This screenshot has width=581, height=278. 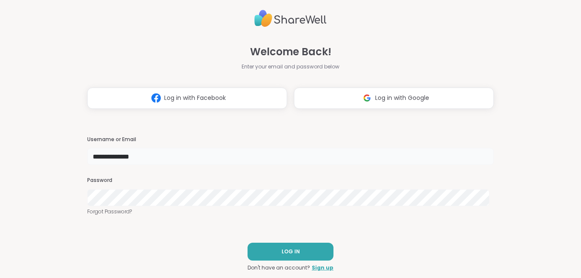 What do you see at coordinates (187, 98) in the screenshot?
I see `button: Log in with Facebook` at bounding box center [187, 98].